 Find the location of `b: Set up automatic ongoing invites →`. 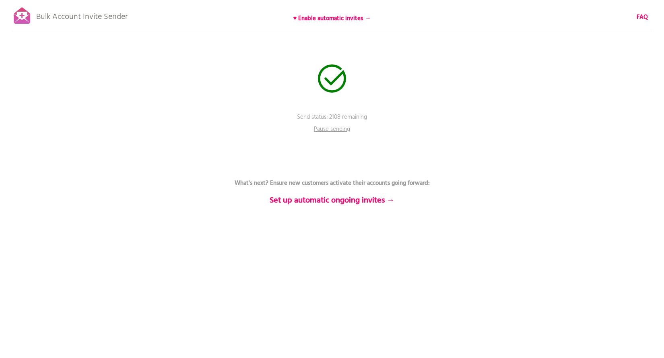

b: Set up automatic ongoing invites → is located at coordinates (332, 200).